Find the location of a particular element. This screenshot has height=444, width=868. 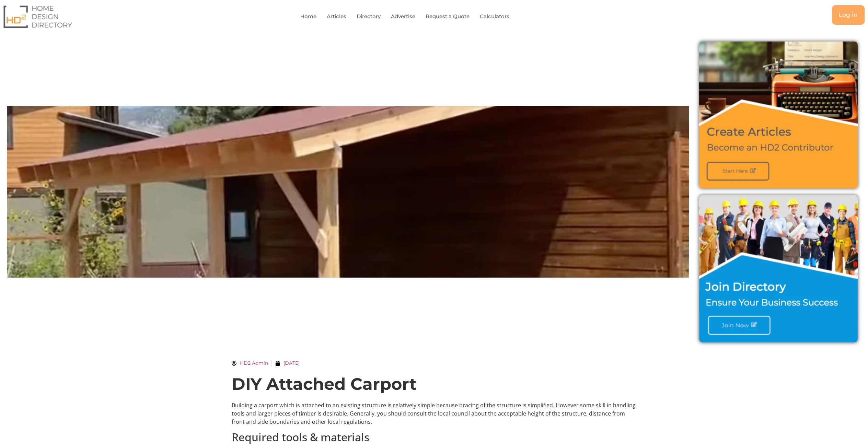

img: Join Directory is located at coordinates (778, 269).